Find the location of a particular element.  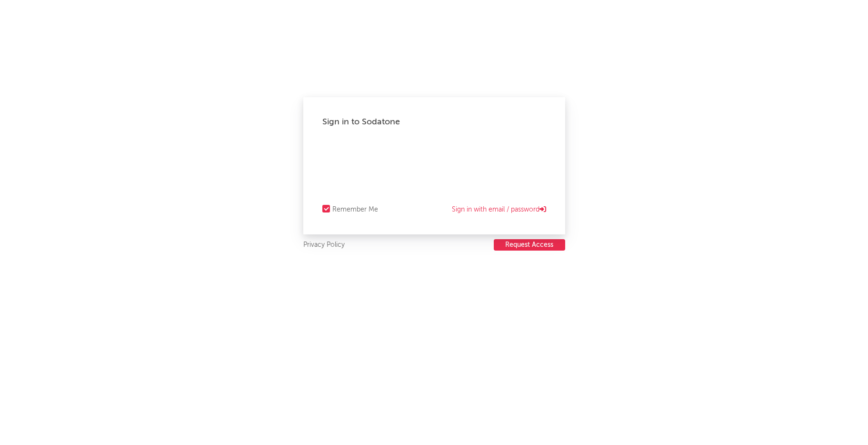

button: Request Access is located at coordinates (530, 245).